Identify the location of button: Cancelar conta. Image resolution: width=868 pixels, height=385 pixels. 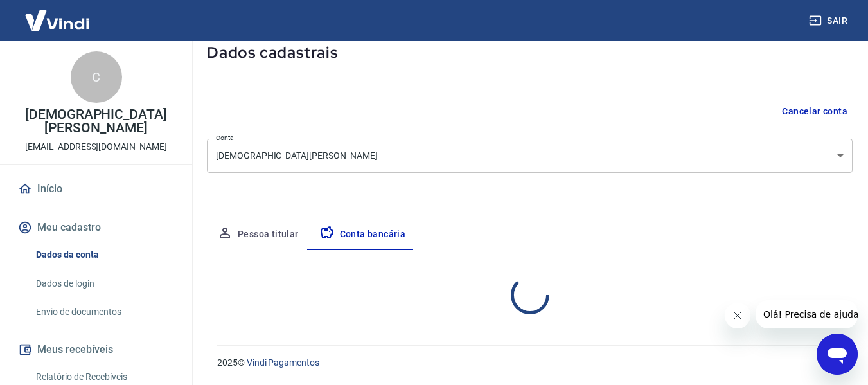
(814, 111).